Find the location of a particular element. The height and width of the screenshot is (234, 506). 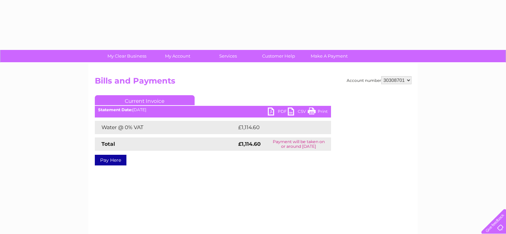

a: Print is located at coordinates (318, 112).